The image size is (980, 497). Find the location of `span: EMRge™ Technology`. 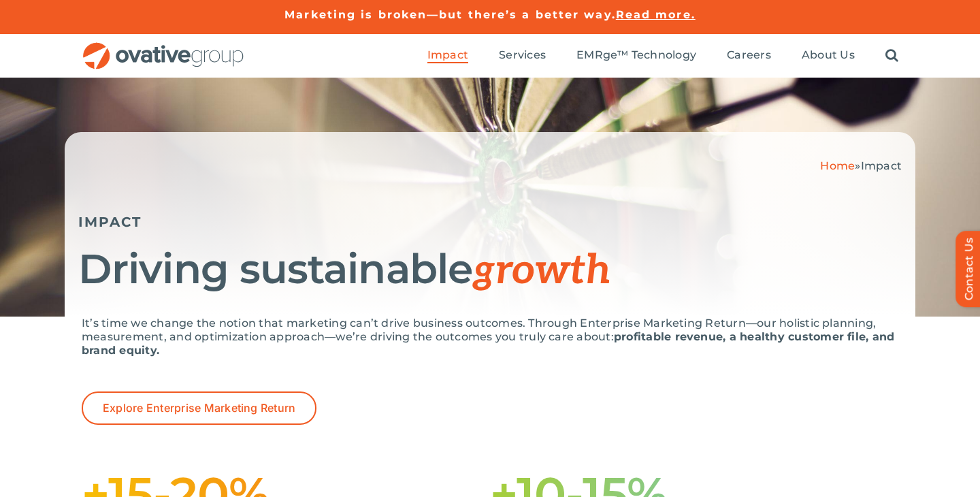

span: EMRge™ Technology is located at coordinates (637, 55).